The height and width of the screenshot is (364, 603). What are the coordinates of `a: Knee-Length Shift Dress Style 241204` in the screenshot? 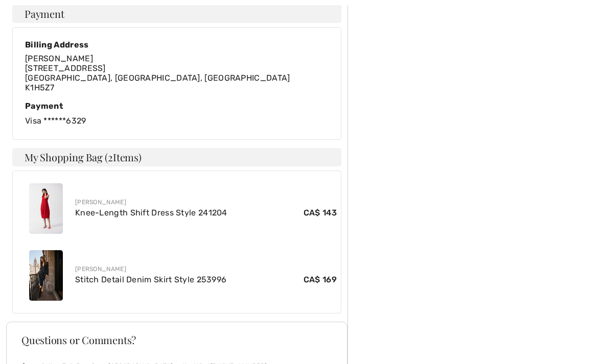 It's located at (151, 212).